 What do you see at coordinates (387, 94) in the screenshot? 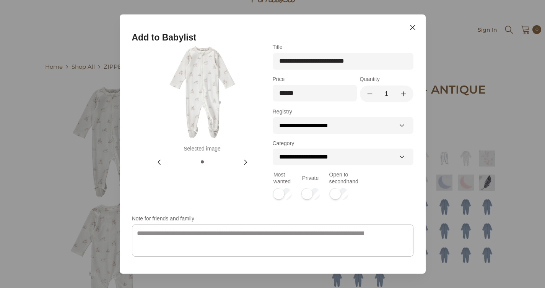
I see `div: Quantity` at bounding box center [387, 94].